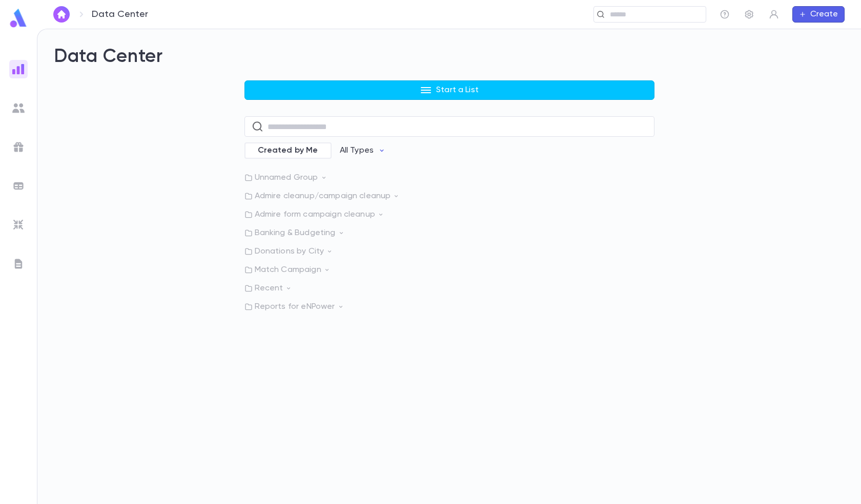  What do you see at coordinates (450, 251) in the screenshot?
I see `p: Donations by City` at bounding box center [450, 251].